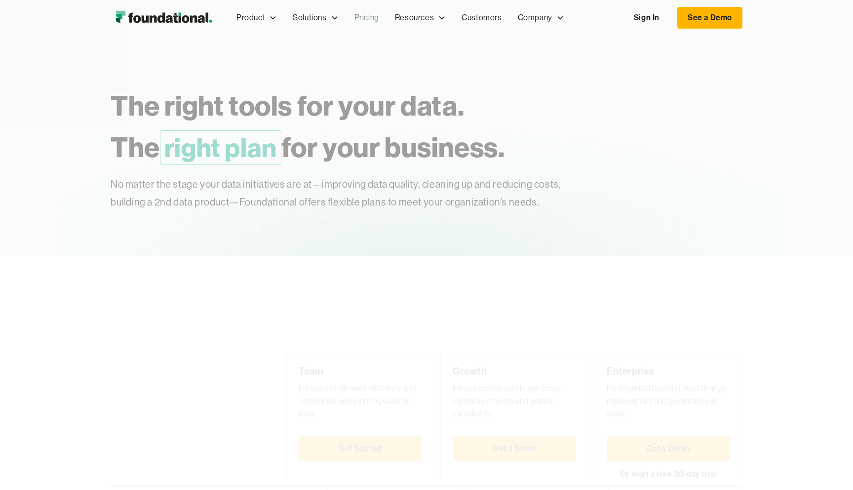 The height and width of the screenshot is (490, 853). Describe the element at coordinates (221, 147) in the screenshot. I see `span: right plan` at that location.